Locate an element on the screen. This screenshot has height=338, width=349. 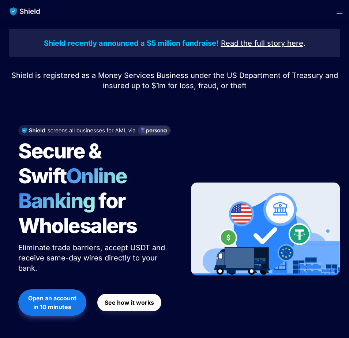
a: See how it works is located at coordinates (129, 303).